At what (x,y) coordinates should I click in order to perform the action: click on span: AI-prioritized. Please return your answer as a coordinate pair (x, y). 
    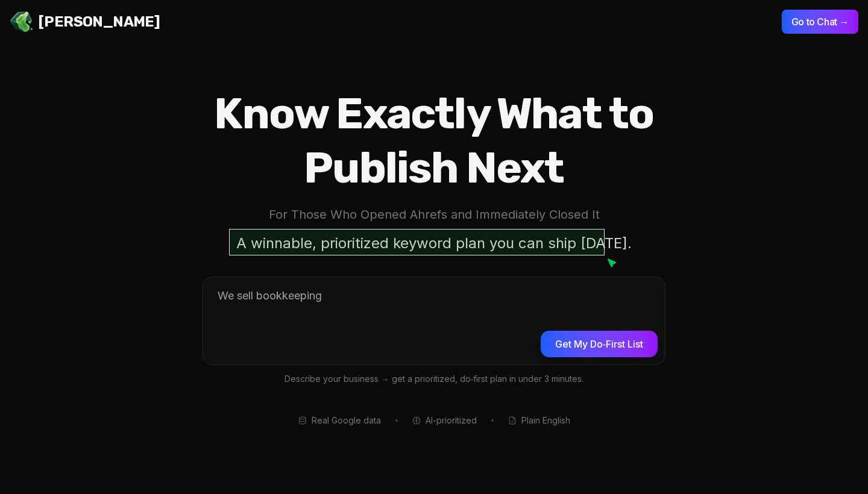
    Looking at the image, I should click on (451, 420).